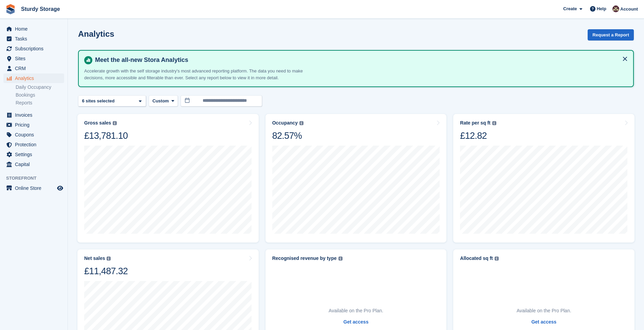  Describe the element at coordinates (360, 60) in the screenshot. I see `h4: Meet the all-new Stora Analytics` at that location.